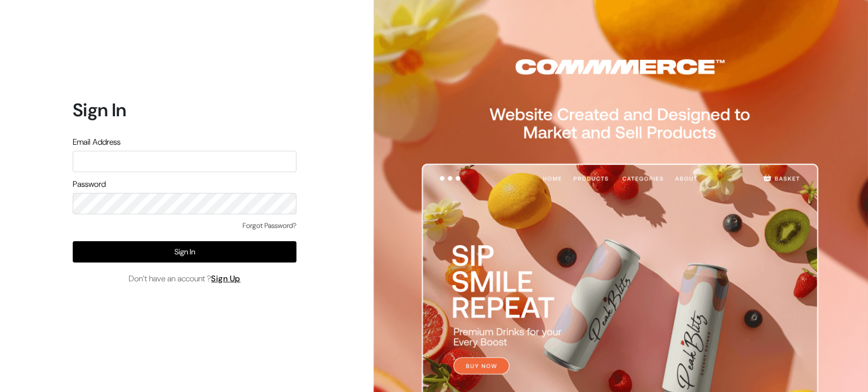 The width and height of the screenshot is (868, 392). I want to click on a: Forgot Password?, so click(269, 226).